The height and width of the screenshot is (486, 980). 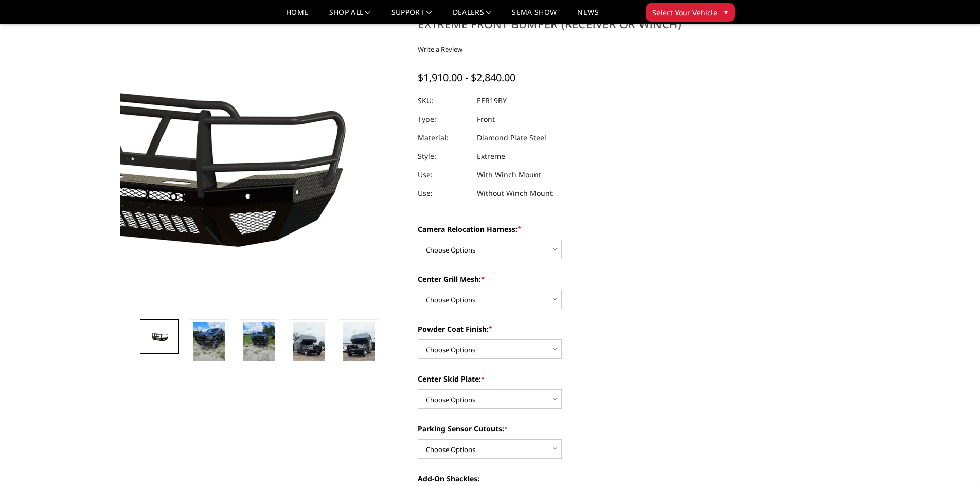 What do you see at coordinates (560, 279) in the screenshot?
I see `label: Center Grill Mesh:` at bounding box center [560, 279].